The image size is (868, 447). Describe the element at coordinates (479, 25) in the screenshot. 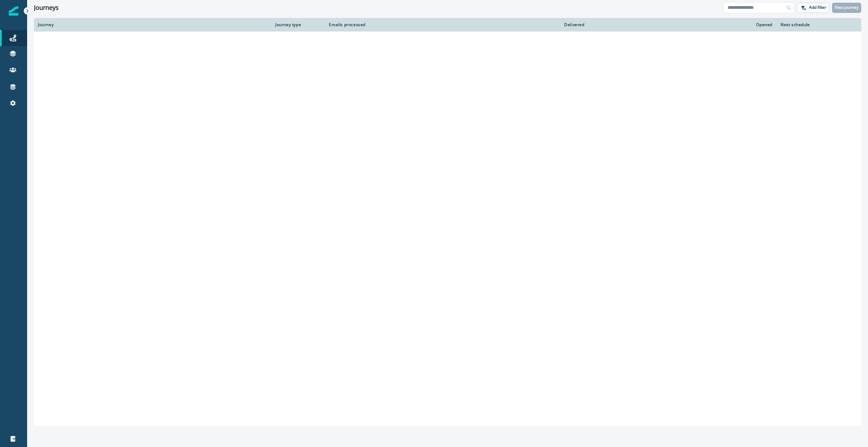

I see `div: Delivered` at that location.